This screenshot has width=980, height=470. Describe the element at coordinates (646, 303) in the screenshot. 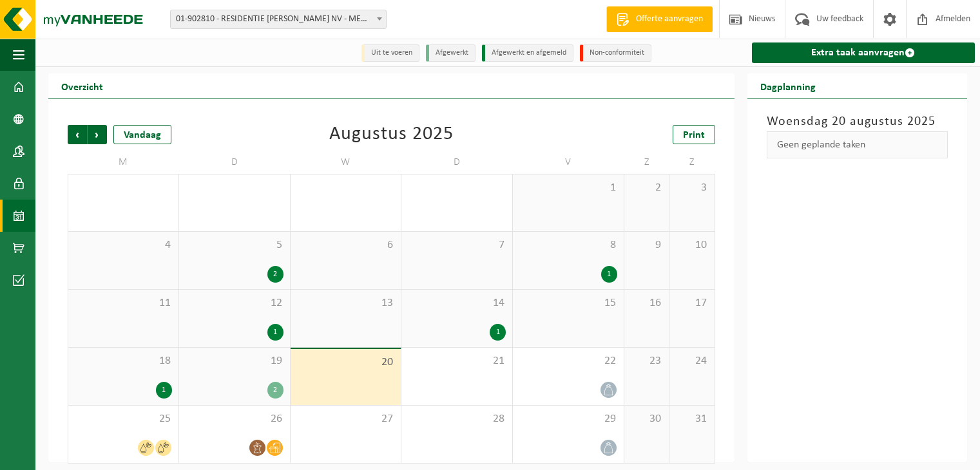

I see `span: 16` at that location.